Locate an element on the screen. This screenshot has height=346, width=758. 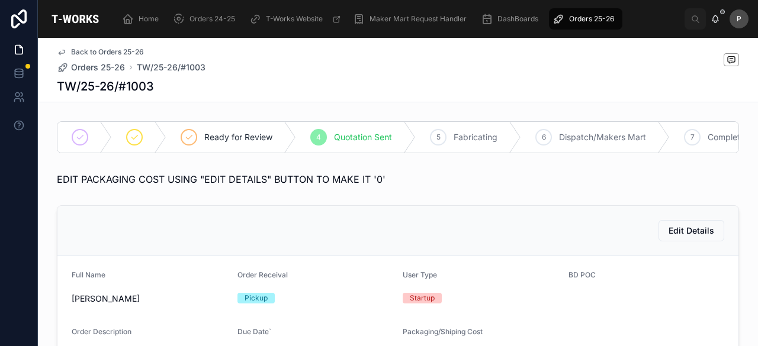
button: Edit Details is located at coordinates (691, 231).